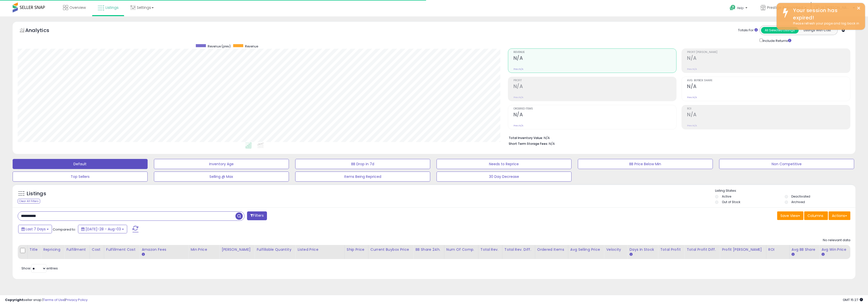 This screenshot has width=868, height=305. What do you see at coordinates (519, 250) in the screenshot?
I see `div: Total Rev. Diff.` at bounding box center [519, 250].